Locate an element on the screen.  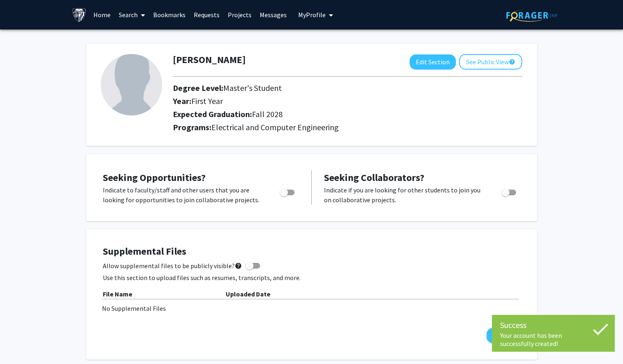
button: See Public View is located at coordinates (491, 62).